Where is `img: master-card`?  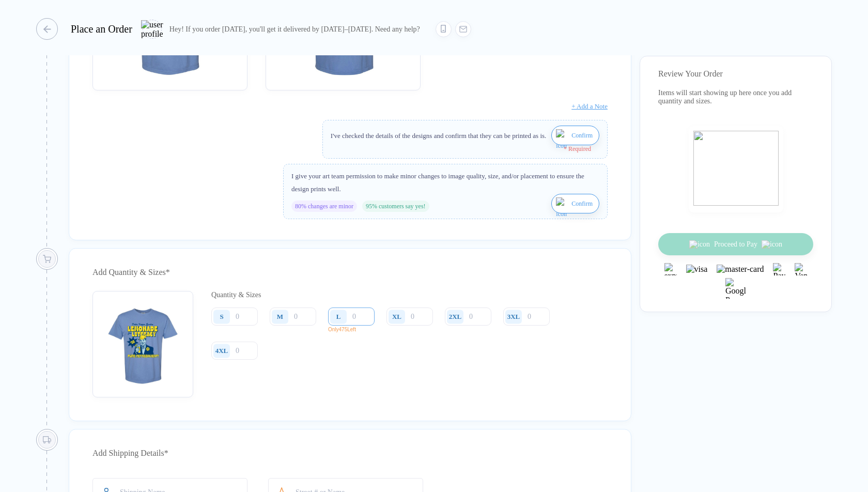 img: master-card is located at coordinates (740, 269).